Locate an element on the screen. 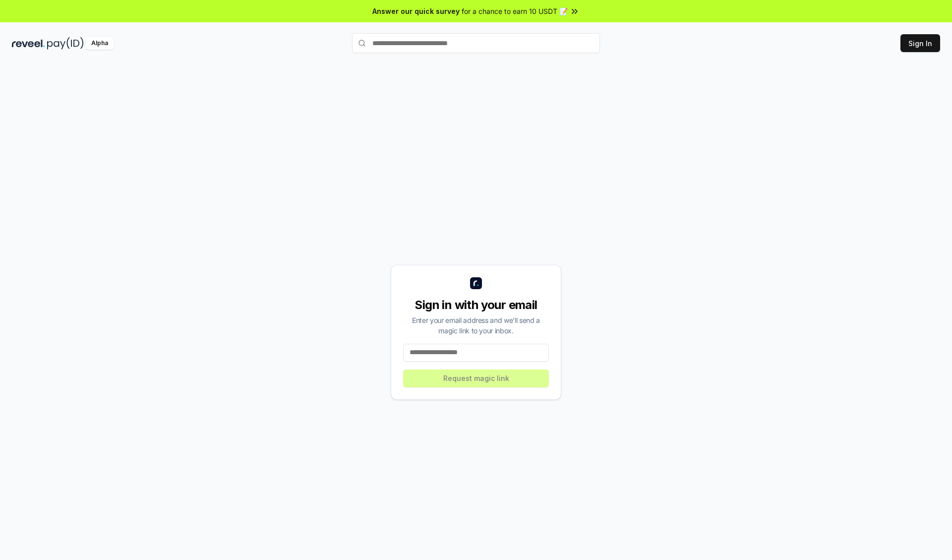 The width and height of the screenshot is (952, 560). div: Sign in with your email is located at coordinates (476, 305).